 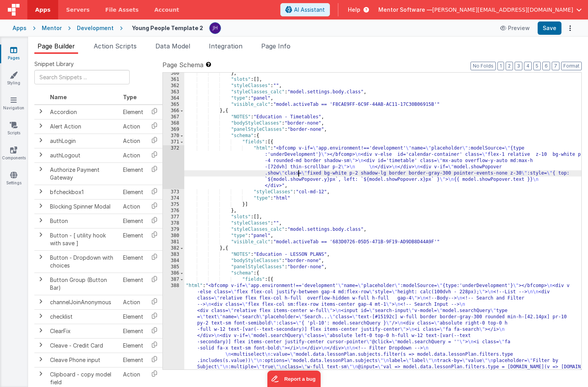 I want to click on button: Options, so click(x=570, y=28).